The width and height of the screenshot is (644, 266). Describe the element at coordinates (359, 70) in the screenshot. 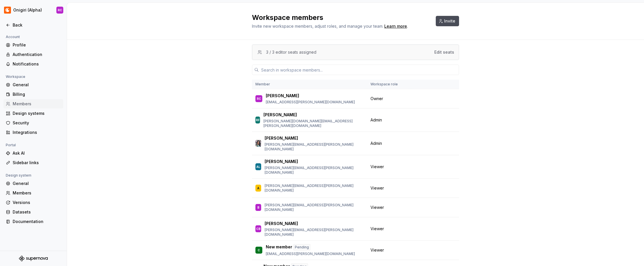

I see `input: Search in workspace members...` at that location.